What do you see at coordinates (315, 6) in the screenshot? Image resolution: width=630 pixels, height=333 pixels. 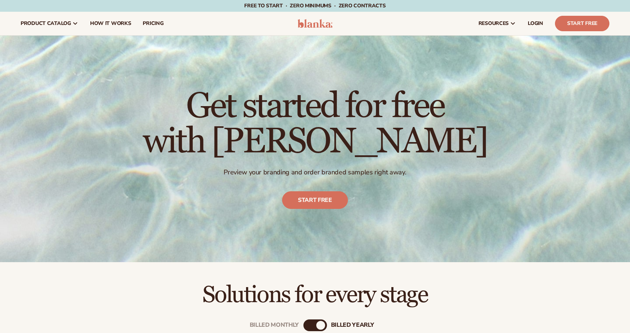 I see `span: Free to start · ZERO minimums · ZERO contracts` at bounding box center [315, 6].